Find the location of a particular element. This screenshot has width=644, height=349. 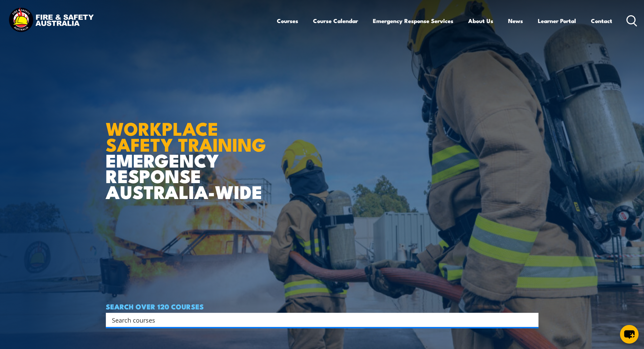

a: Learner Portal is located at coordinates (557, 20).